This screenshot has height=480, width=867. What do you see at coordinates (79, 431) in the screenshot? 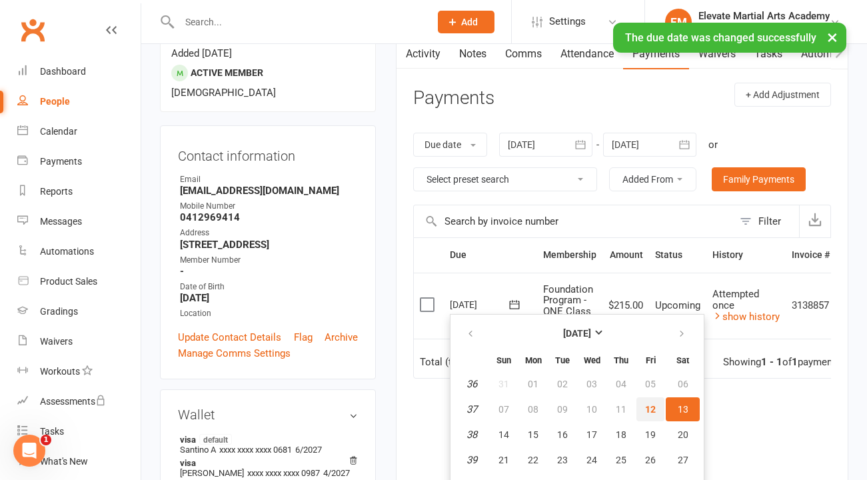
I see `a: Tasks` at bounding box center [79, 431].